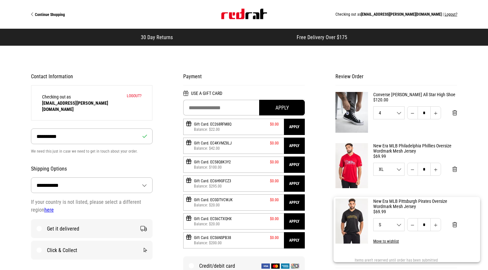  What do you see at coordinates (416, 148) in the screenshot?
I see `a: New Era MLB Philadelphia Phillies Oversize Wordmark Mesh Jersey` at bounding box center [416, 148].